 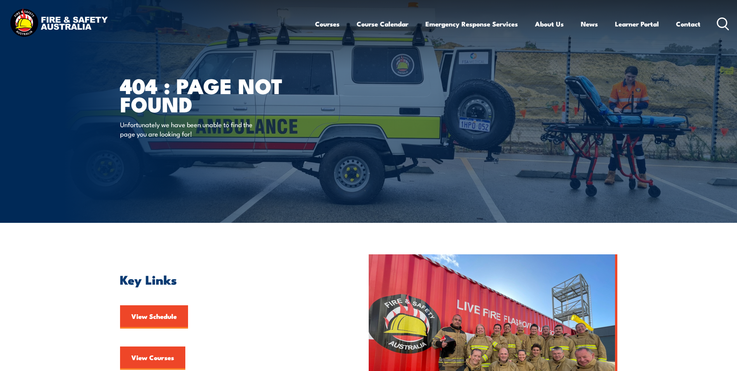 What do you see at coordinates (382, 24) in the screenshot?
I see `a: Course Calendar` at bounding box center [382, 24].